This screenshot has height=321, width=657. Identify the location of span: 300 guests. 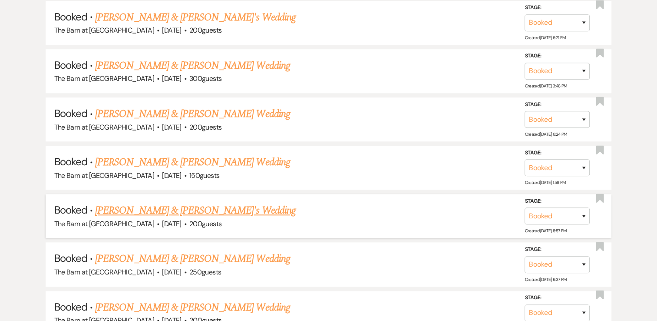
(205, 78).